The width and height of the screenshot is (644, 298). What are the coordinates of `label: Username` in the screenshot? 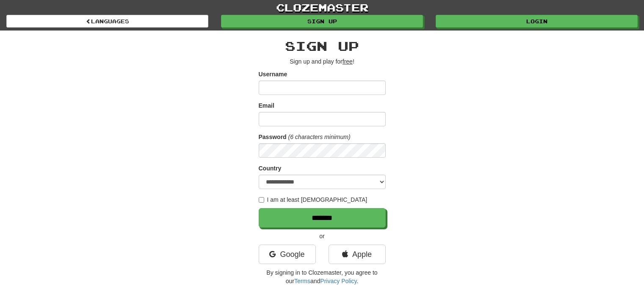 It's located at (273, 74).